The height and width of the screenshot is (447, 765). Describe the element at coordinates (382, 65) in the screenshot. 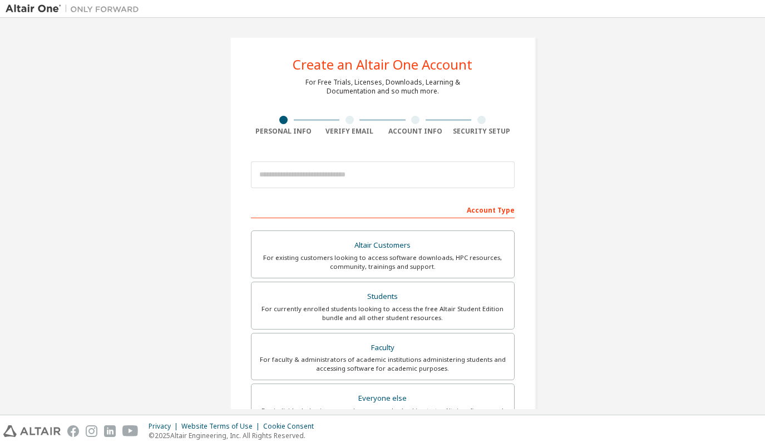

I see `div: Create an Altair One Account` at that location.